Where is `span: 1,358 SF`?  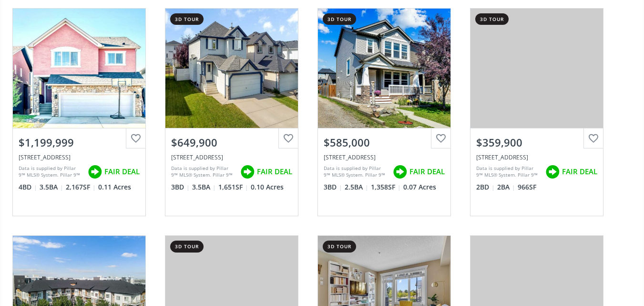
span: 1,358 SF is located at coordinates (386, 187).